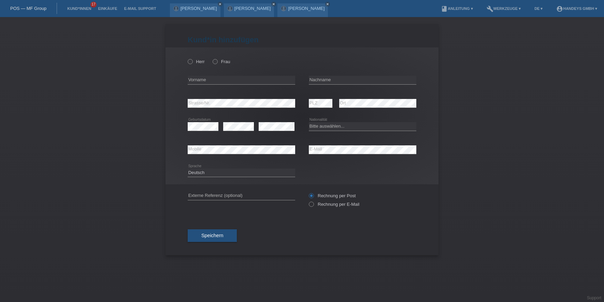  What do you see at coordinates (311, 197) in the screenshot?
I see `input: Rechnung per Post` at bounding box center [311, 197].